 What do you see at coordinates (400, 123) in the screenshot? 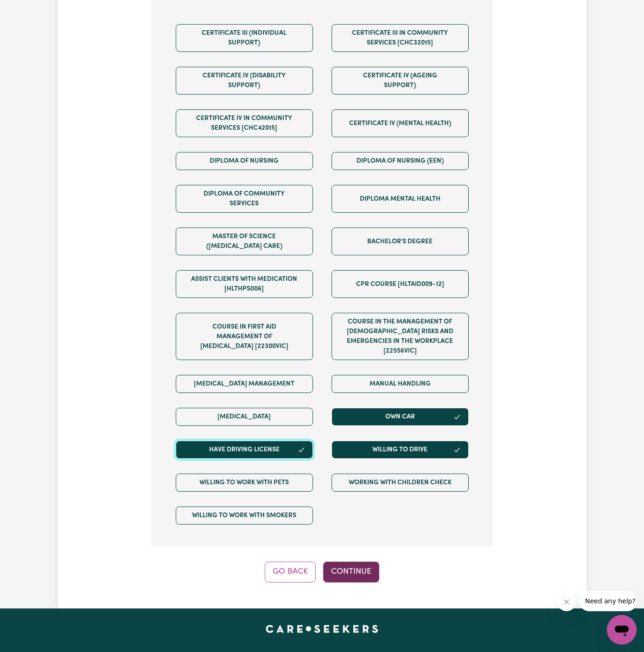
I see `button: Certificate IV (Mental Health)` at bounding box center [400, 123].